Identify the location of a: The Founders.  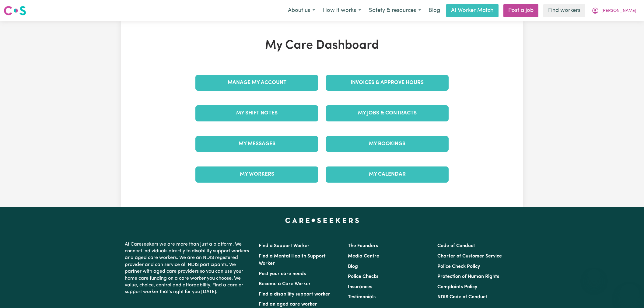
(363, 246).